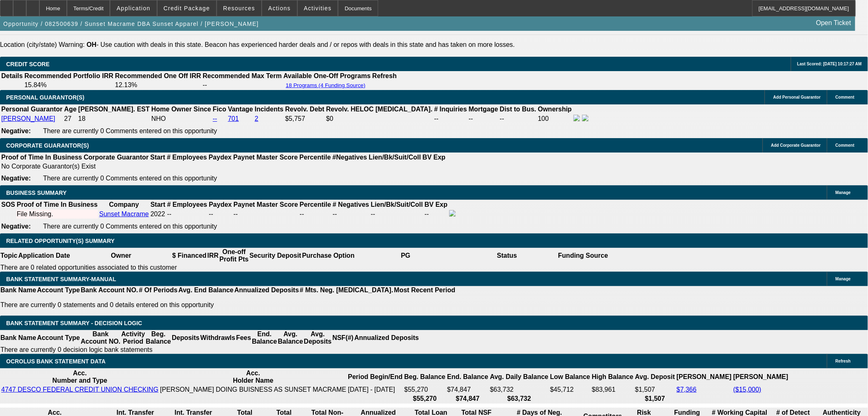 The height and width of the screenshot is (416, 868). Describe the element at coordinates (116, 157) in the screenshot. I see `b: Corporate Guarantor` at that location.